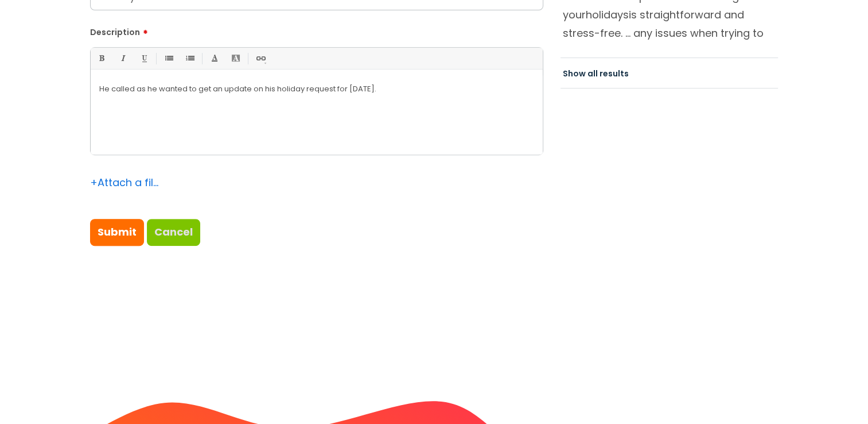  I want to click on a: 1. Ordered List (Ctrl-Shift-8), so click(189, 58).